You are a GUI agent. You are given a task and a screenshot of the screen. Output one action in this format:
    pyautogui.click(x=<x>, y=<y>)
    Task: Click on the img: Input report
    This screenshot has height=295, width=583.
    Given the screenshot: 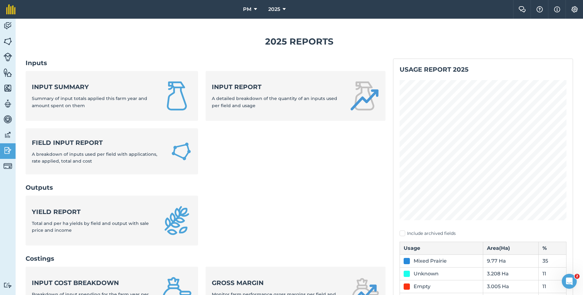 What is the action you would take?
    pyautogui.click(x=364, y=96)
    